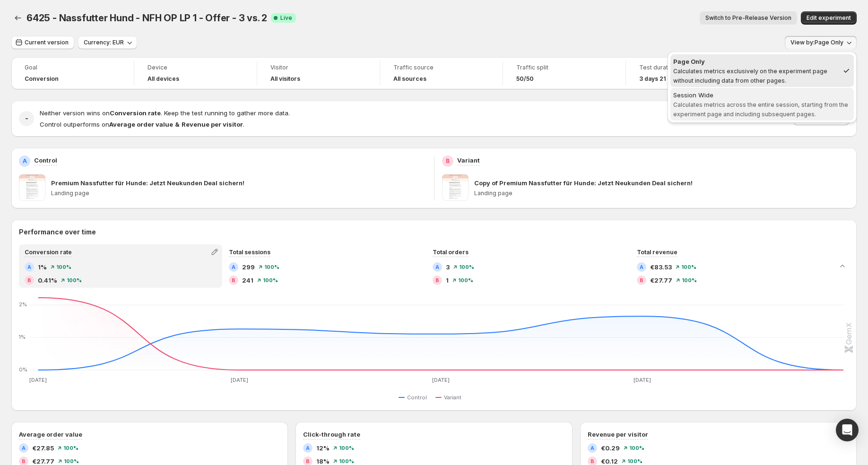 The width and height of the screenshot is (868, 465). I want to click on span: Total revenue, so click(657, 252).